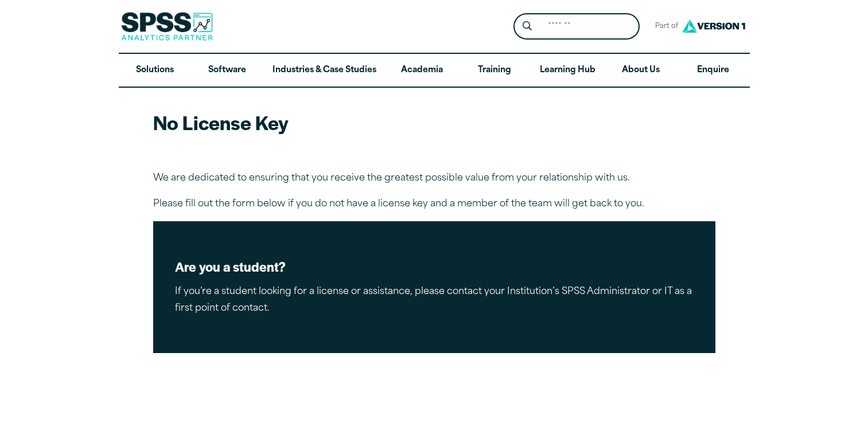  Describe the element at coordinates (435, 301) in the screenshot. I see `p: If you’re a student looking for a license or assistance, please contact your Institution’s SPSS A...` at that location.